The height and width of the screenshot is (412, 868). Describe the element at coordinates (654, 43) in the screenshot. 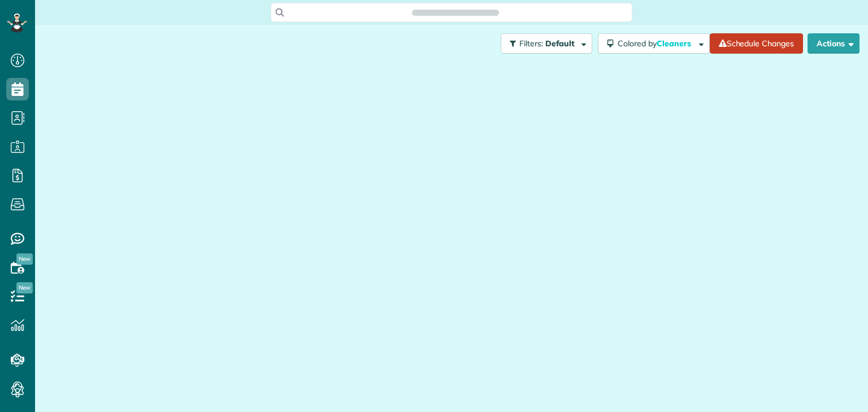

I see `button: Colored byCleaners` at that location.